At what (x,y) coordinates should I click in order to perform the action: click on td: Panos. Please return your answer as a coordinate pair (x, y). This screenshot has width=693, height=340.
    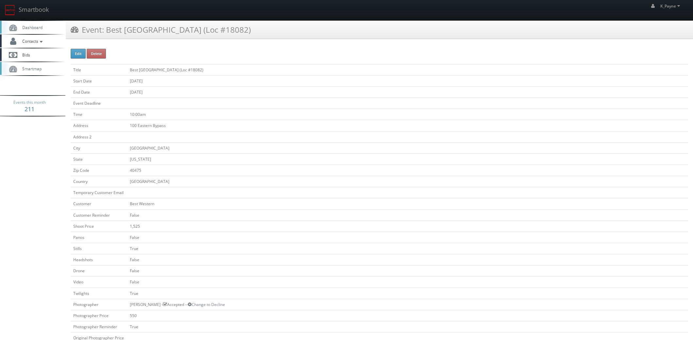
    Looking at the image, I should click on (99, 237).